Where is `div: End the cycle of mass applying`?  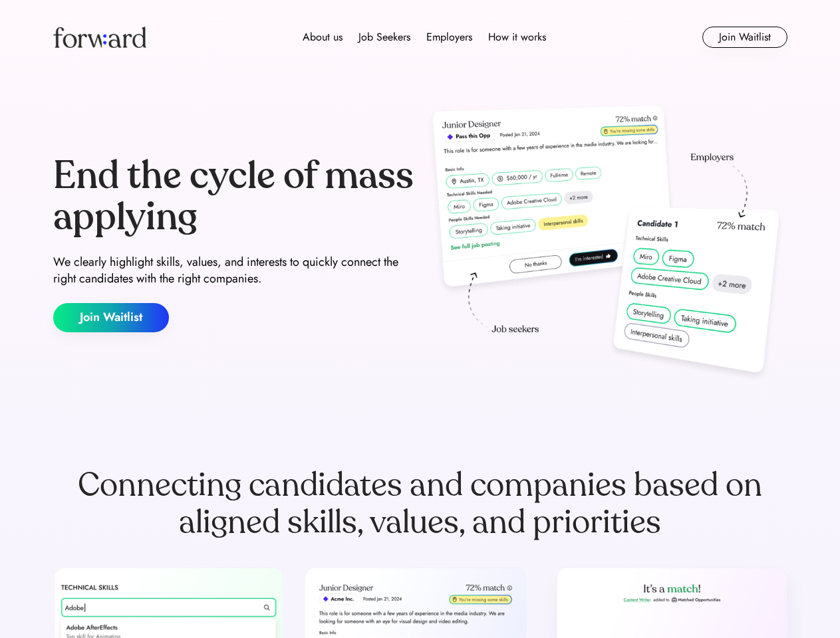 div: End the cycle of mass applying is located at coordinates (234, 196).